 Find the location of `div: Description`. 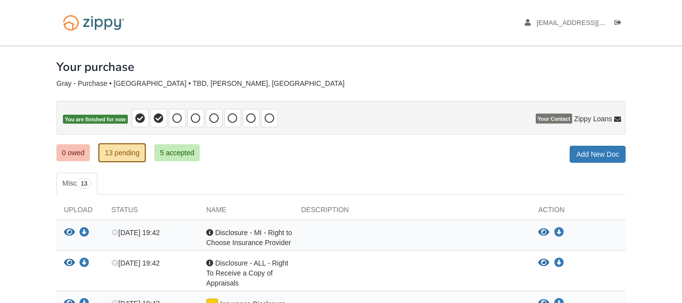

div: Description is located at coordinates (412, 212).